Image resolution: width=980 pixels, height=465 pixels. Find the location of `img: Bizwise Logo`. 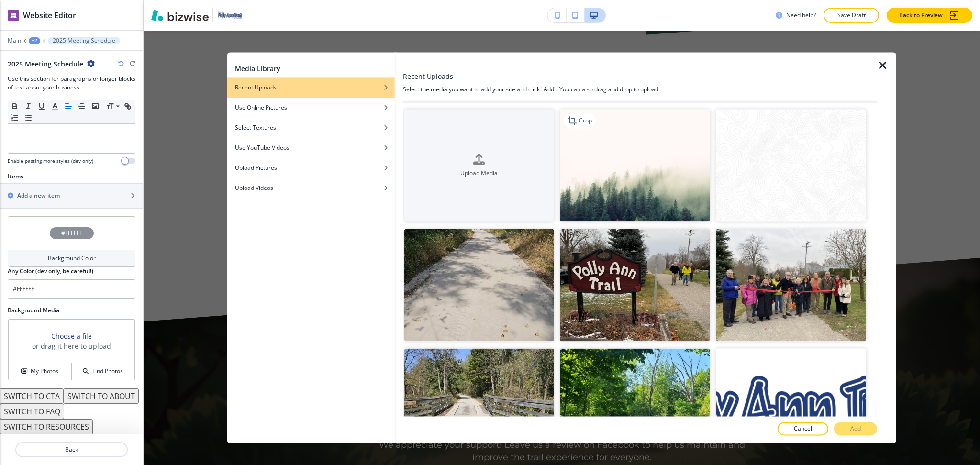

img: Bizwise Logo is located at coordinates (180, 15).